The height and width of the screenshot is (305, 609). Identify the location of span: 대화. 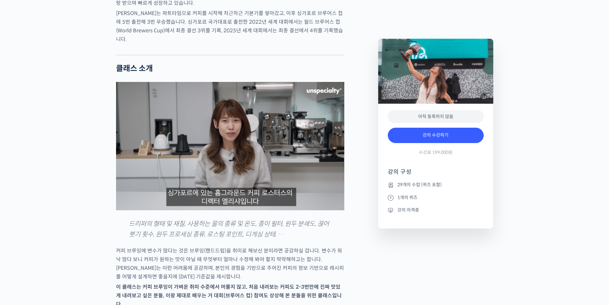
(62, 215).